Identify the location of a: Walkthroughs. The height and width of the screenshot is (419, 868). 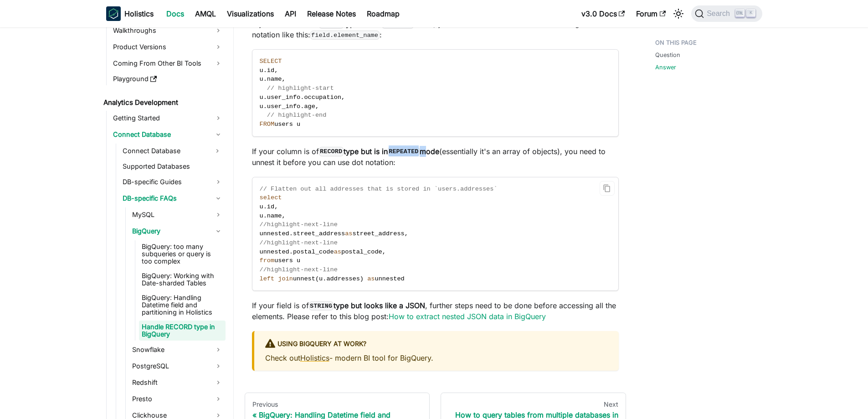
(167, 30).